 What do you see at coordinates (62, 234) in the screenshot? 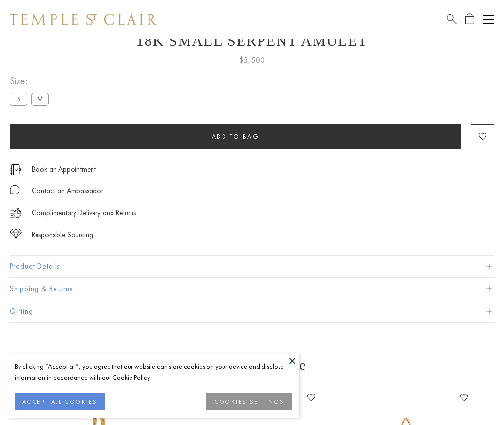
I see `div: Responsible Sourcing` at bounding box center [62, 234].